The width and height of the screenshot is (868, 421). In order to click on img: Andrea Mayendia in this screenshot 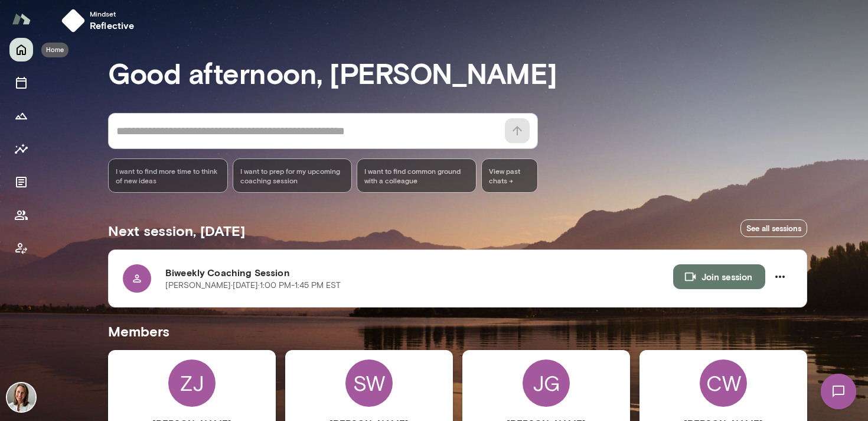, I will do `click(21, 397)`.